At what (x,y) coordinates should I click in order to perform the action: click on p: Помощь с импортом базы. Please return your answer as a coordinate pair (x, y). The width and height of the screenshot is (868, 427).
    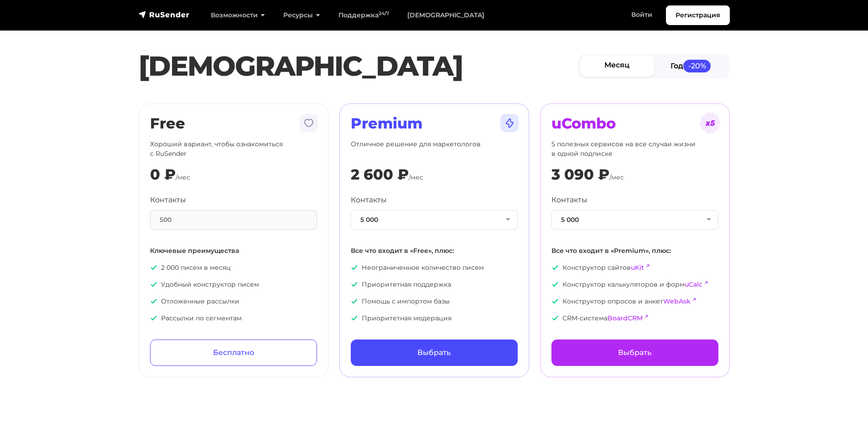
    Looking at the image, I should click on (434, 301).